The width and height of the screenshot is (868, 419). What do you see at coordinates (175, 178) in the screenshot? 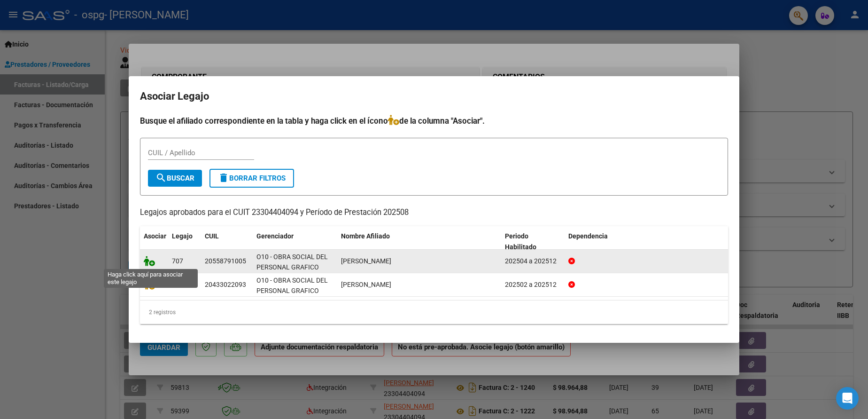
I see `span: Buscar` at bounding box center [175, 178].